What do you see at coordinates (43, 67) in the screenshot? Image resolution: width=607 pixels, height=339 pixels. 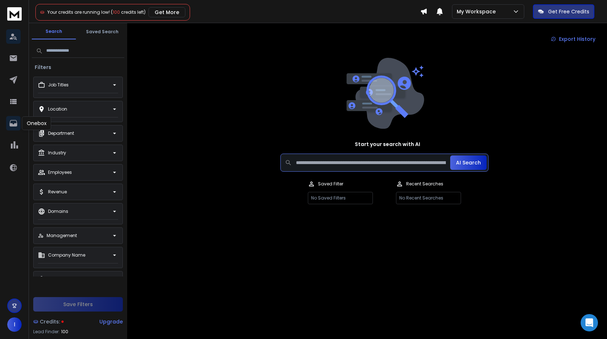 I see `h3: Filters` at bounding box center [43, 67].